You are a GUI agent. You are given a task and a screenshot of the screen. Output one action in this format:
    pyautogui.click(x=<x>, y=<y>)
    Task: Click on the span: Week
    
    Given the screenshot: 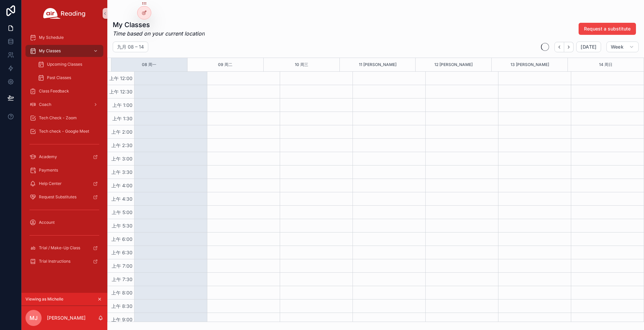 What is the action you would take?
    pyautogui.click(x=617, y=47)
    